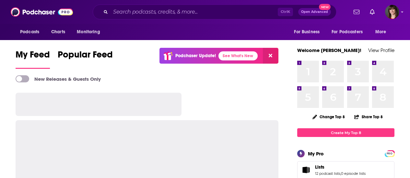  What do you see at coordinates (29, 32) in the screenshot?
I see `span: Podcasts` at bounding box center [29, 32].